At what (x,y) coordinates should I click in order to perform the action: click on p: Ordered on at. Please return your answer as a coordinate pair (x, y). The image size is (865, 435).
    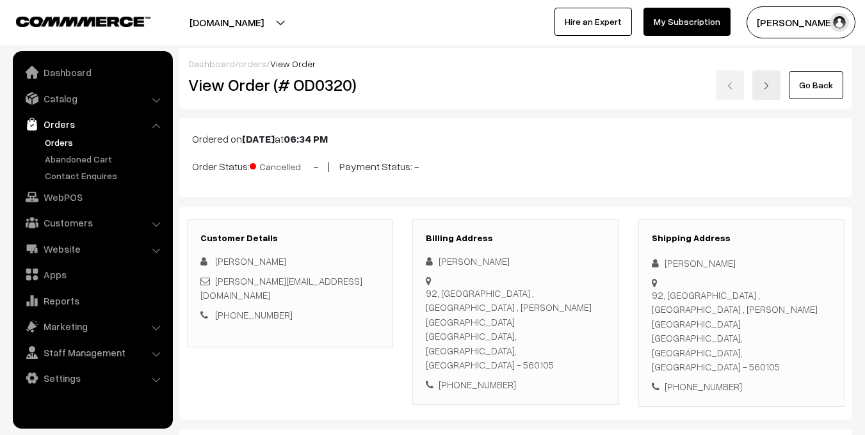
    Looking at the image, I should click on (515, 139).